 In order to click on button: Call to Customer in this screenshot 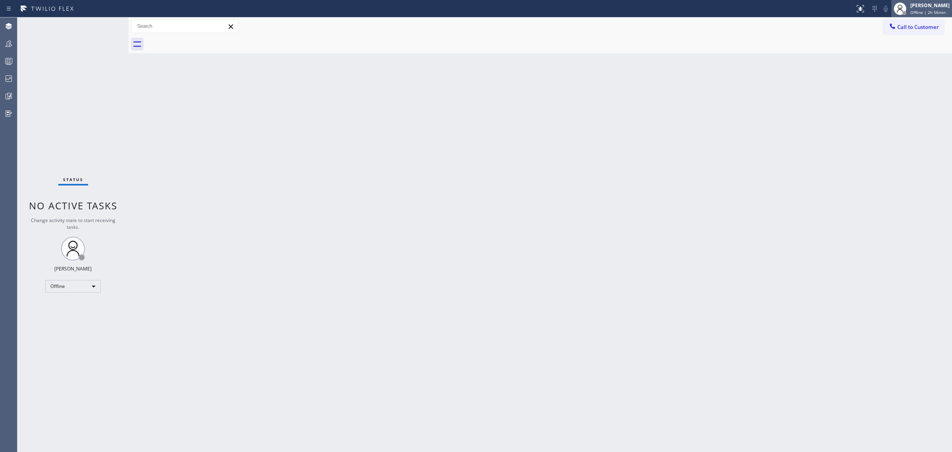, I will do `click(914, 27)`.